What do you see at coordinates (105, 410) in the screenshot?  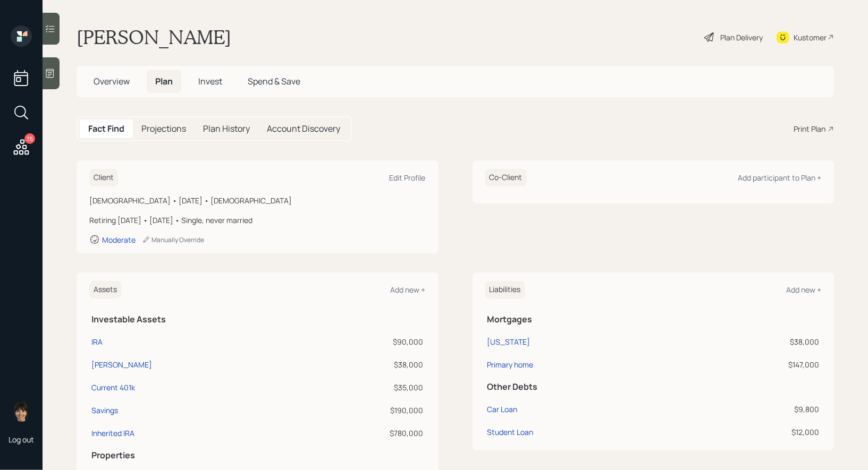 I see `div: Savings` at bounding box center [105, 410].